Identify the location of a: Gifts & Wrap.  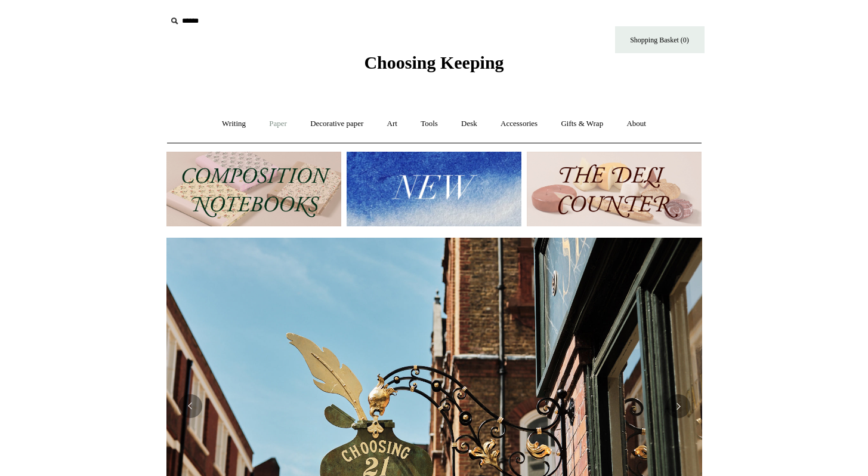
(582, 124).